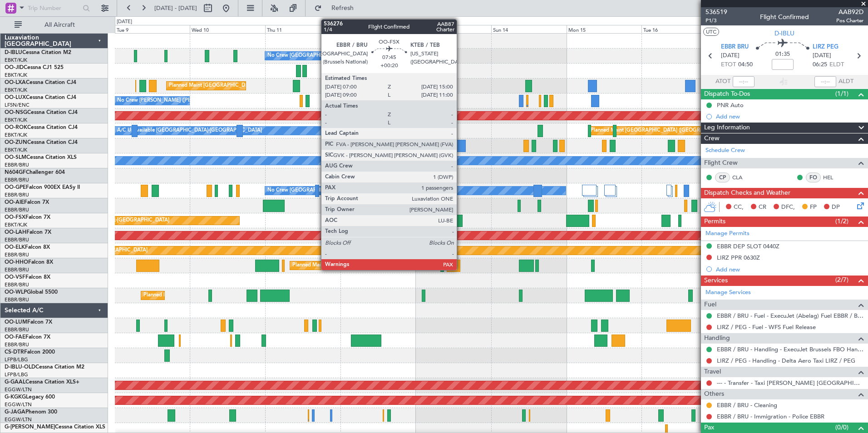  Describe the element at coordinates (15, 82) in the screenshot. I see `span: OO-LXA` at that location.